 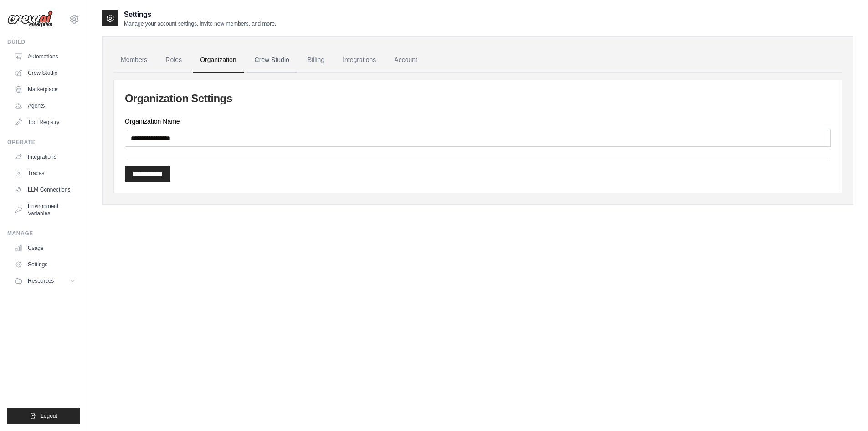 What do you see at coordinates (134, 60) in the screenshot?
I see `a: Members` at bounding box center [134, 60].